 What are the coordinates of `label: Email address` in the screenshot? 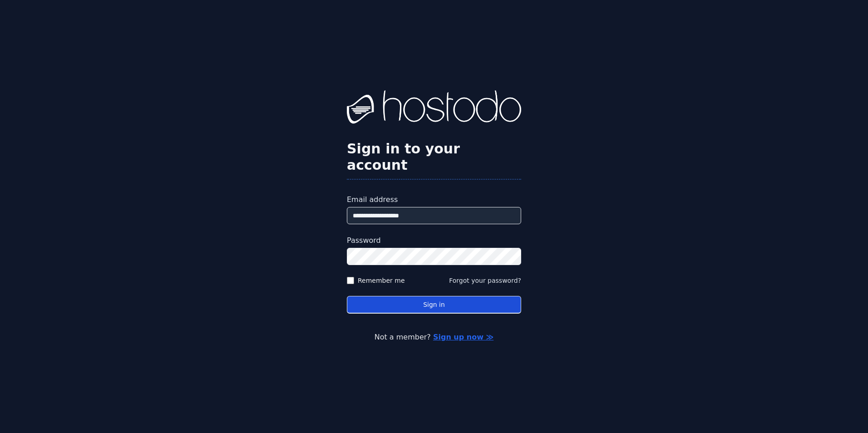 It's located at (434, 199).